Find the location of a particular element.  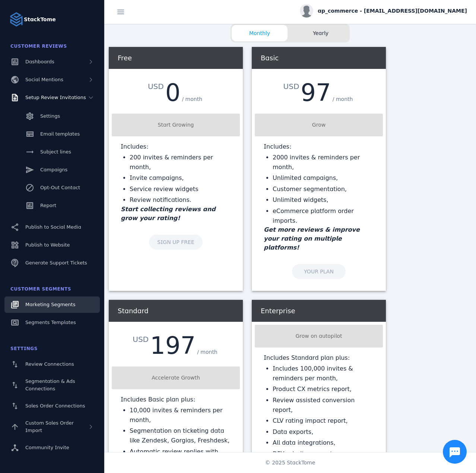

span: Free is located at coordinates (125, 58).